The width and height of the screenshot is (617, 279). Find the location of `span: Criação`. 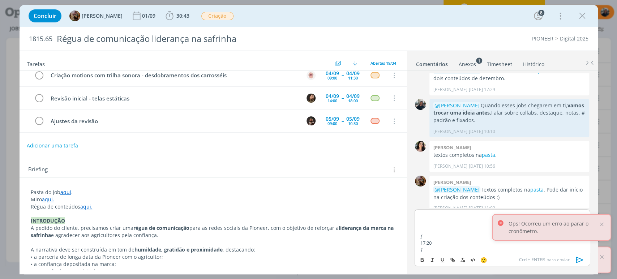

span: Criação is located at coordinates (217, 16).